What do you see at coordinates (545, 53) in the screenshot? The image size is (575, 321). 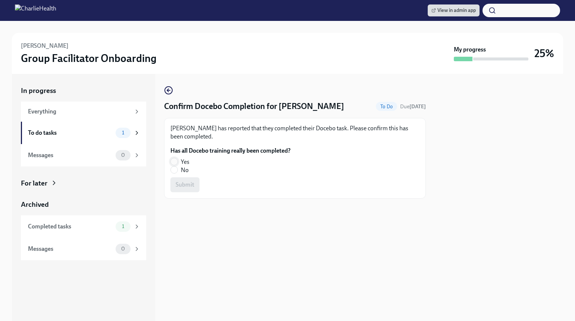 I see `h3: 25%` at bounding box center [545, 53].